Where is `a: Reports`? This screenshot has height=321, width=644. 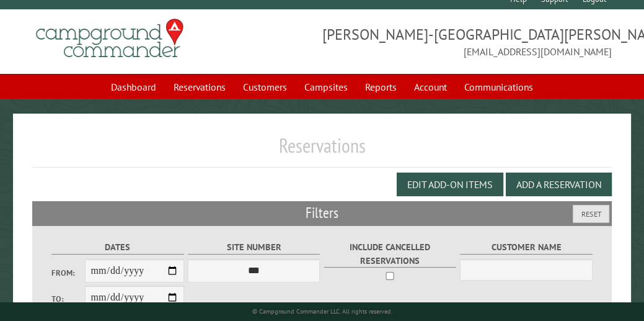
a: Reports is located at coordinates (380, 87).